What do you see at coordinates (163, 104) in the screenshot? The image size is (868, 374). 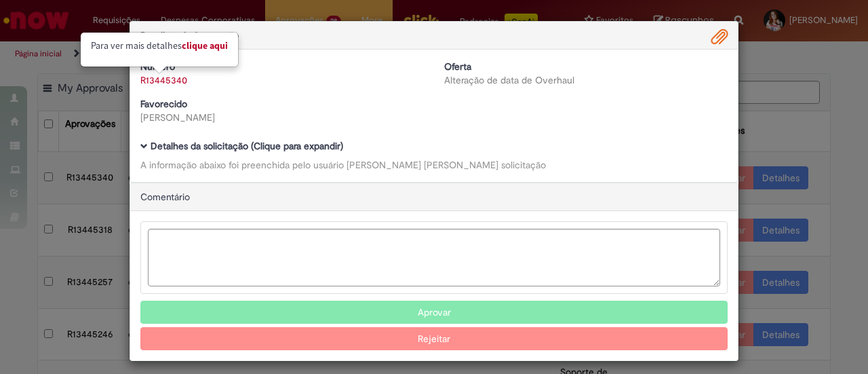 I see `b: Favorecido` at bounding box center [163, 104].